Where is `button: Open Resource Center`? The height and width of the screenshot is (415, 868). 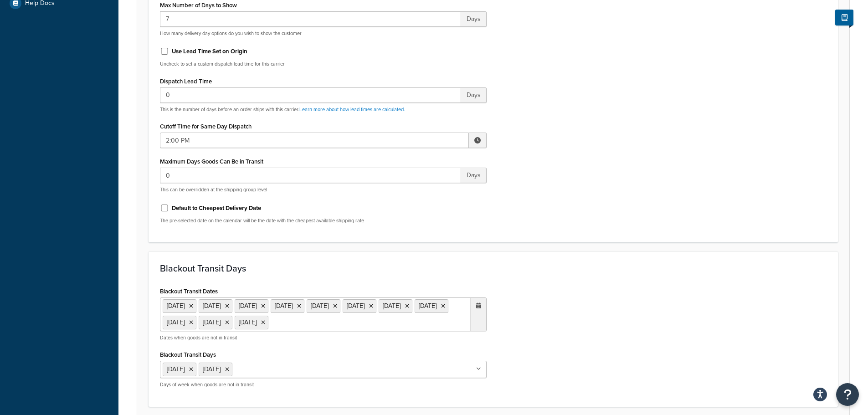
button: Open Resource Center is located at coordinates (848, 395).